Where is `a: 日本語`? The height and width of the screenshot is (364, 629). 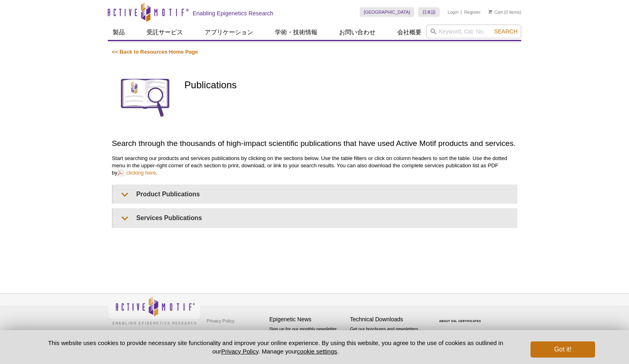
a: 日本語 is located at coordinates (429, 12).